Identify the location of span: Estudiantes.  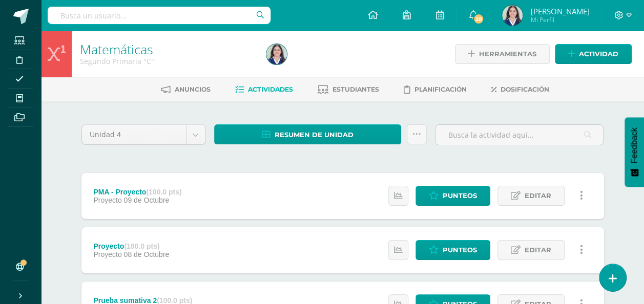
(355, 89).